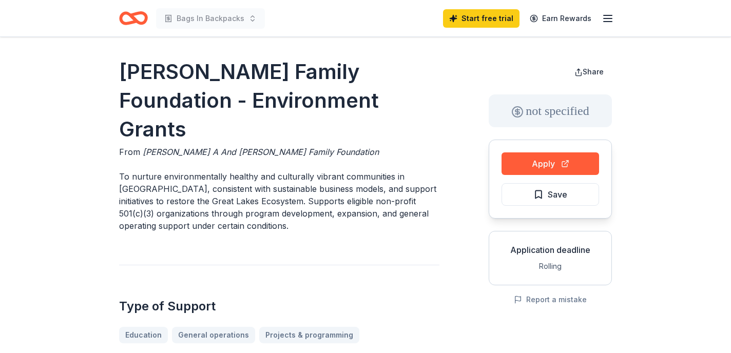 This screenshot has width=731, height=353. What do you see at coordinates (550, 266) in the screenshot?
I see `div: Rolling` at bounding box center [550, 266].